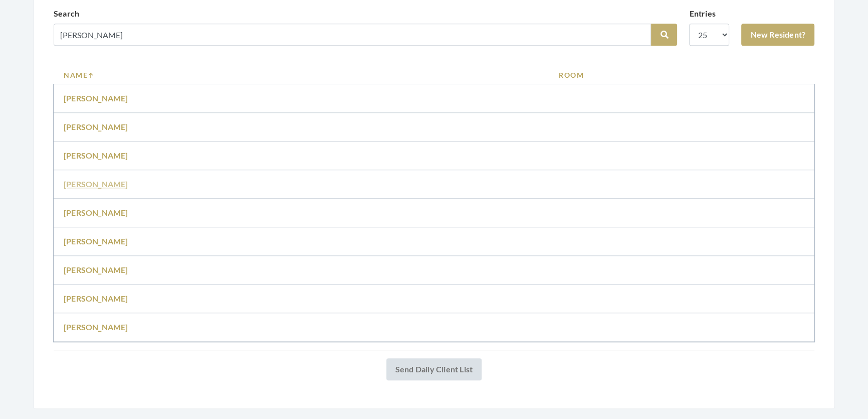  Describe the element at coordinates (66, 13) in the screenshot. I see `label: Search` at that location.